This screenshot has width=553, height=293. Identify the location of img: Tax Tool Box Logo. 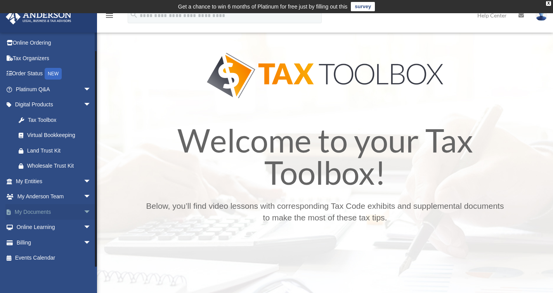
(325, 75).